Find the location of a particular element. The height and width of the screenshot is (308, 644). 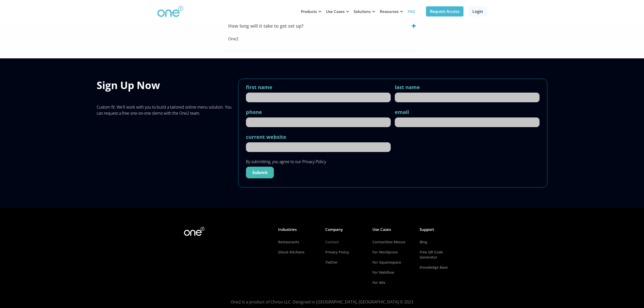

label: email is located at coordinates (402, 112).